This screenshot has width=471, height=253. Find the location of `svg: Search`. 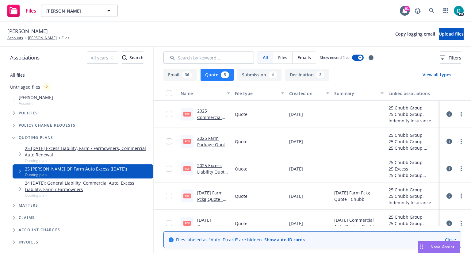

svg: Search is located at coordinates (124, 58).